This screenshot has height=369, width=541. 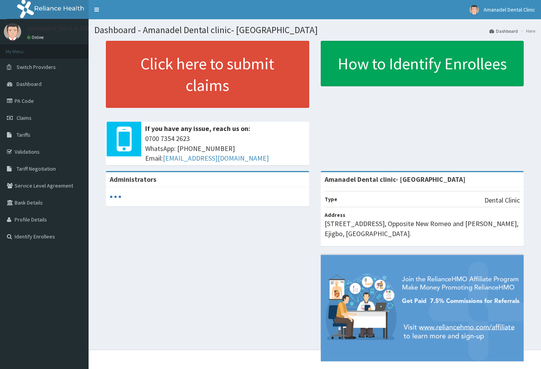 What do you see at coordinates (207, 74) in the screenshot?
I see `a: Click here to submit claims` at bounding box center [207, 74].